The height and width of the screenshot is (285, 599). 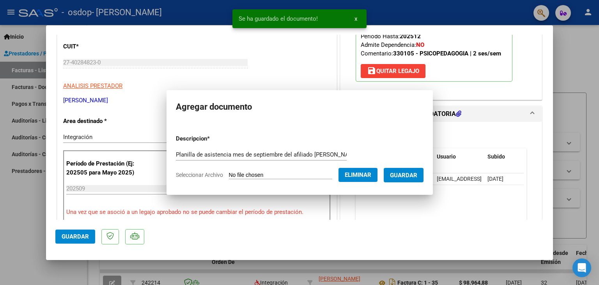 What do you see at coordinates (420, 45) in the screenshot?
I see `strong: NO` at bounding box center [420, 45].